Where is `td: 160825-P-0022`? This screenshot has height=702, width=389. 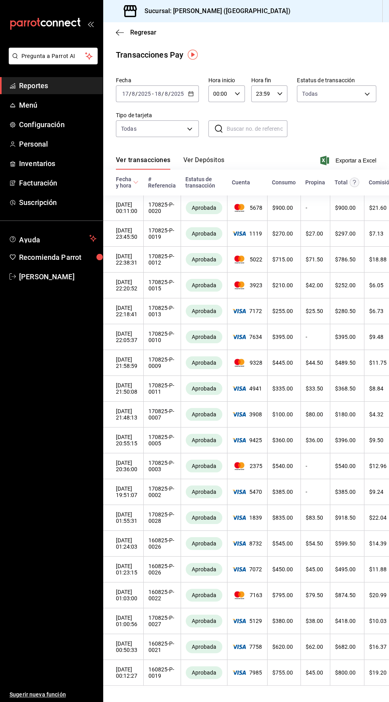
td: 160825-P-0022 is located at coordinates (162, 595).